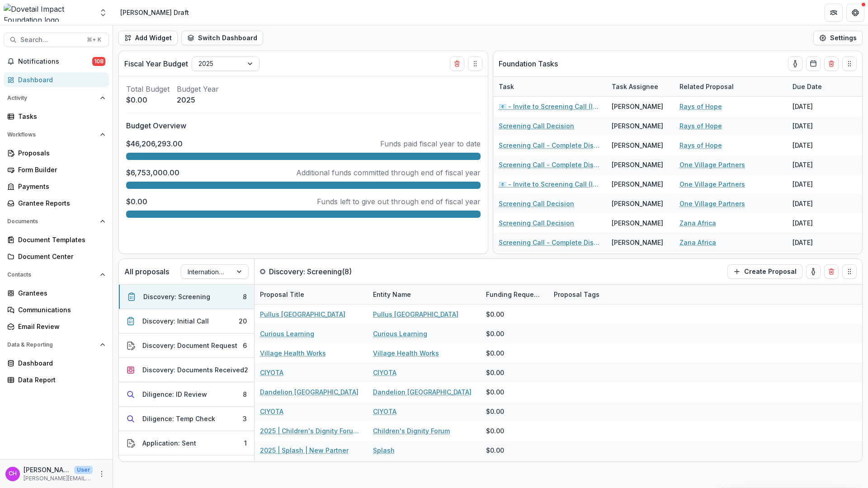 The width and height of the screenshot is (868, 488). Describe the element at coordinates (51, 135) in the screenshot. I see `span: Workflows` at that location.